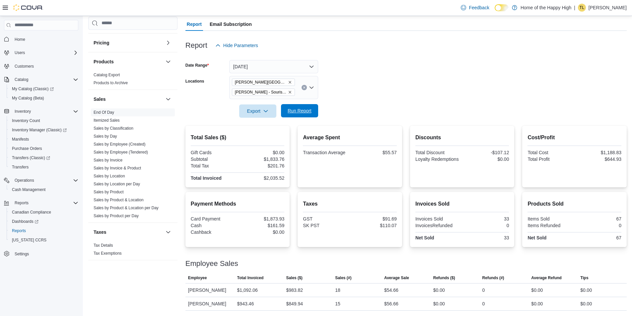 Image resolution: width=632 pixels, height=316 pixels. What do you see at coordinates (550, 153) in the screenshot?
I see `div: Total Cost` at bounding box center [550, 153].